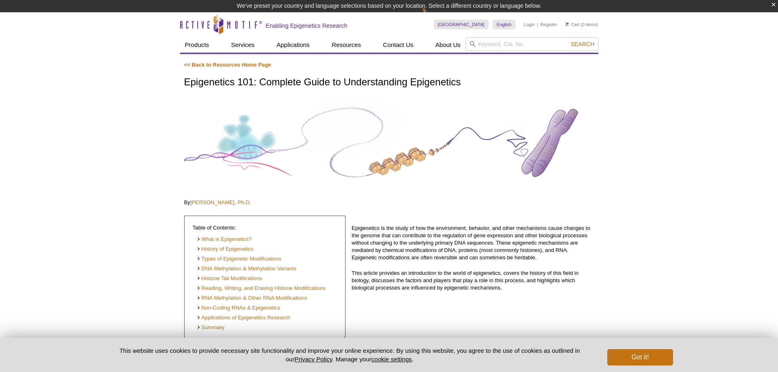  I want to click on a: Products, so click(197, 45).